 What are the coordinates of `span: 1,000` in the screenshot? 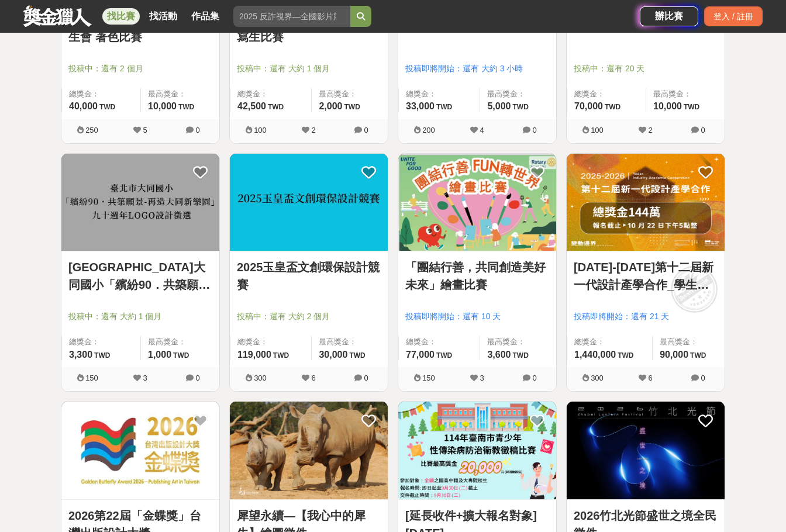 It's located at (160, 354).